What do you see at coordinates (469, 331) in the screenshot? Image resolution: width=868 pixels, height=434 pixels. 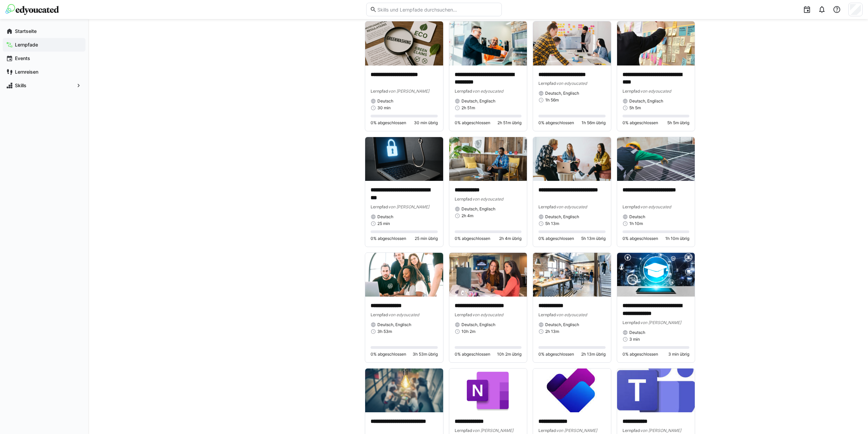 I see `span: 10h 2m` at bounding box center [469, 331].